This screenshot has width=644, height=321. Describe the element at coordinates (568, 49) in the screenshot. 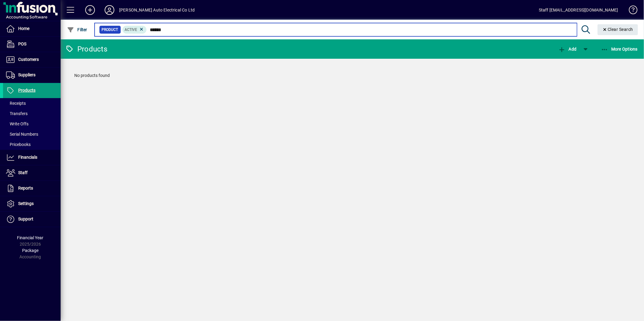

I see `span: Add` at that location.